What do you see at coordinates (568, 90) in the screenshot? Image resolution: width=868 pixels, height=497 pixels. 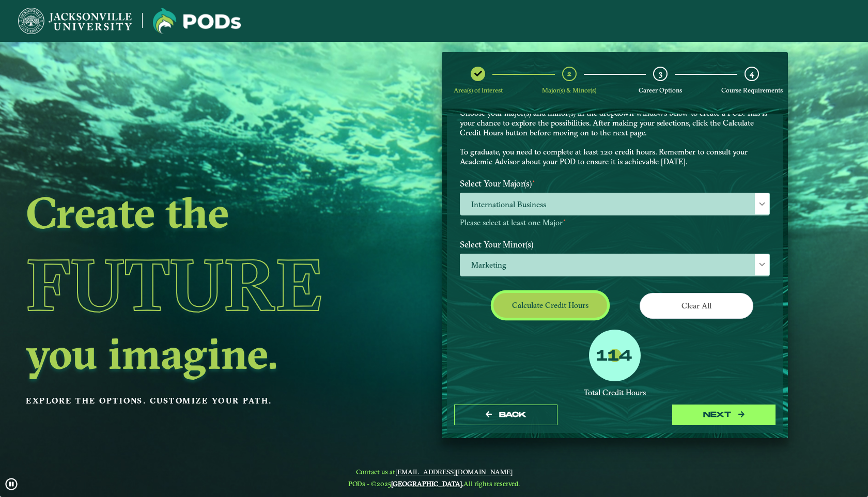 I see `span: Major(s) & Minor(s)` at bounding box center [568, 90].